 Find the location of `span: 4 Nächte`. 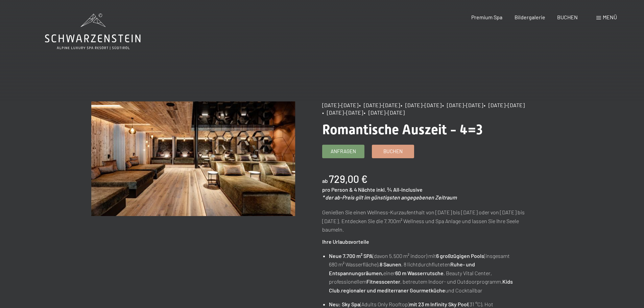

span: 4 Nächte is located at coordinates (364, 189).